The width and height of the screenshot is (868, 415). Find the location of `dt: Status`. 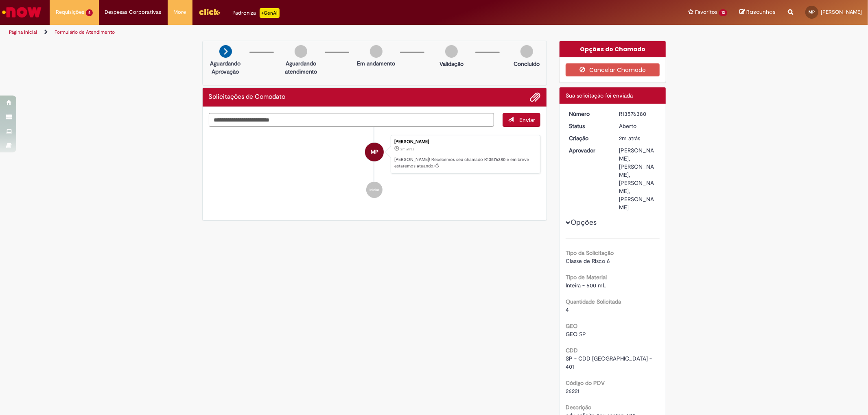

dt: Status is located at coordinates (588, 126).